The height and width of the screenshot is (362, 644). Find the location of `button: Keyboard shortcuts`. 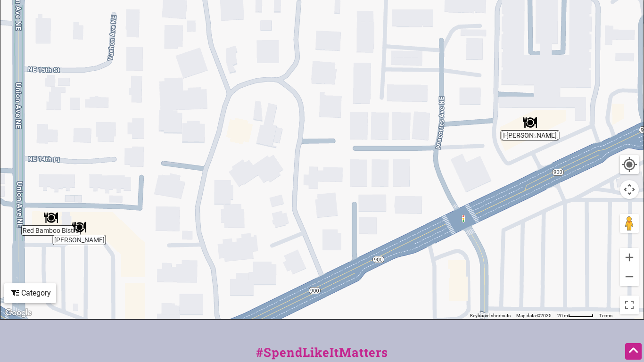

button: Keyboard shortcuts is located at coordinates (490, 316).